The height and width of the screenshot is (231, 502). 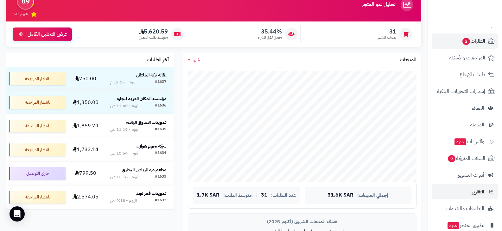 What do you see at coordinates (144, 170) in the screenshot?
I see `strong: مطعم درة الرياض البخاري` at bounding box center [144, 170].